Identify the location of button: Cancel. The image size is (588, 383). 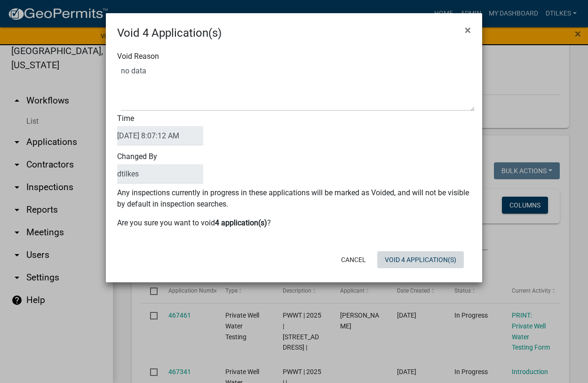
(353, 260).